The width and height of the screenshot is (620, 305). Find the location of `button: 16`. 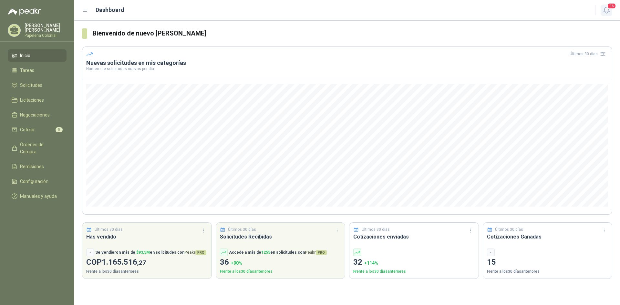

button: 16 is located at coordinates (607, 10).